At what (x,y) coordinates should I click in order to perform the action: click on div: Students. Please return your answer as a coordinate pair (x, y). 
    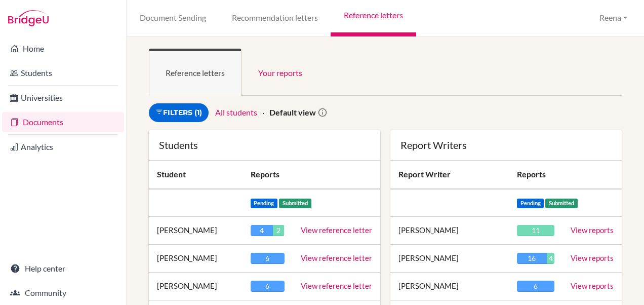
    Looking at the image, I should click on (264, 145).